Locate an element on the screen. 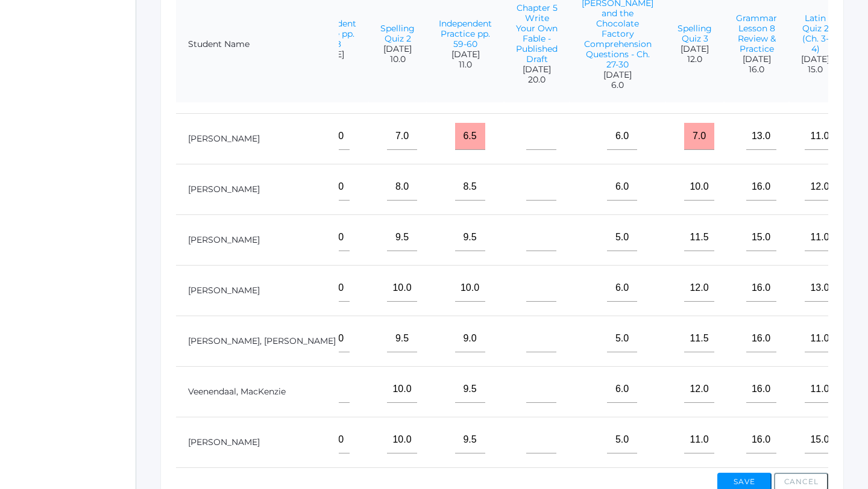 The width and height of the screenshot is (868, 489). span: 12.0 is located at coordinates (694, 59).